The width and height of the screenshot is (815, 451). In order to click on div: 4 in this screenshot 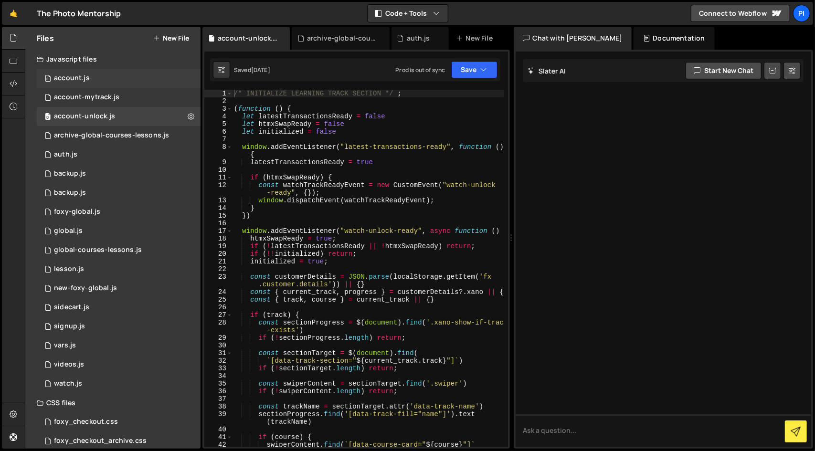, I will do `click(218, 117)`.